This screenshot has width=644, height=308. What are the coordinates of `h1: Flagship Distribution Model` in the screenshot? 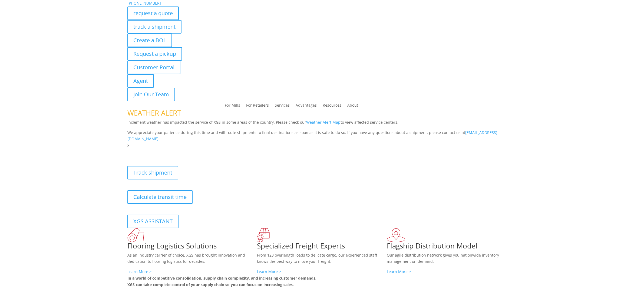 It's located at (452, 247).